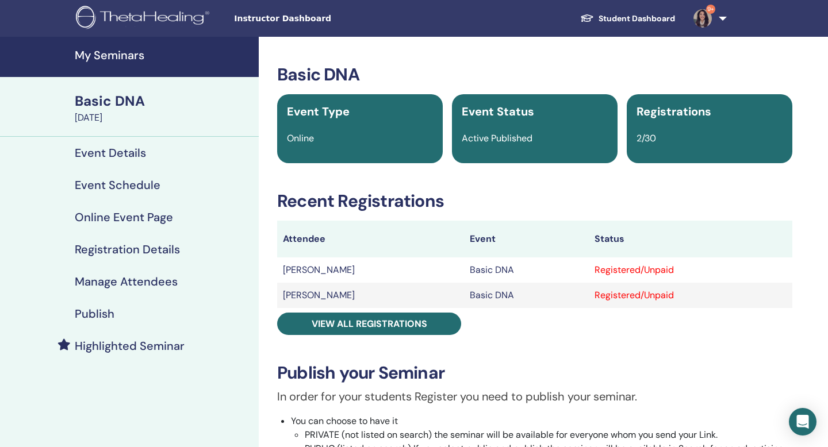  Describe the element at coordinates (369, 324) in the screenshot. I see `span: View all registrations` at that location.